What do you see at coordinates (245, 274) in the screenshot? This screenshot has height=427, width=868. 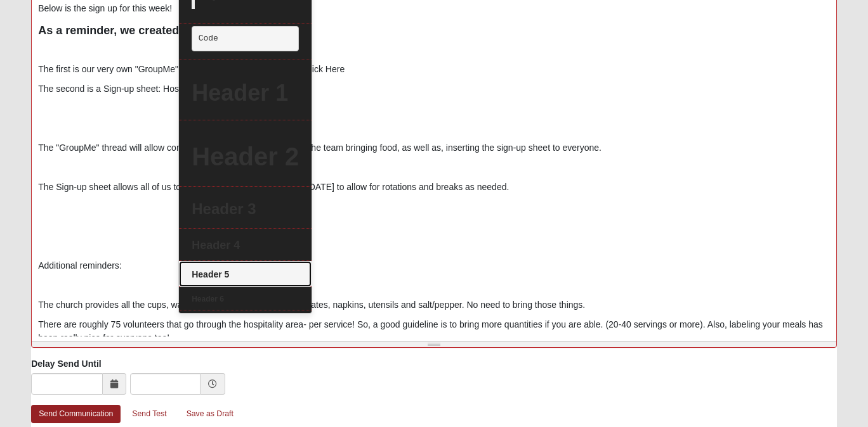 I see `a: Header 5` at bounding box center [245, 274].